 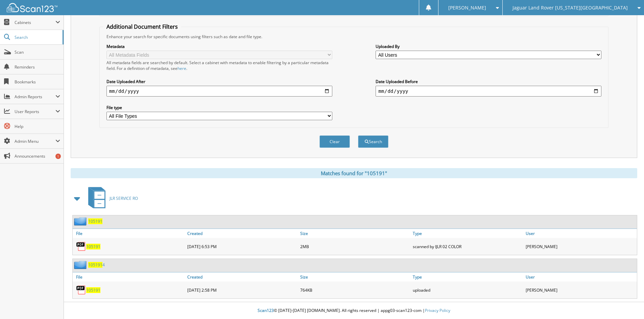 What do you see at coordinates (182, 68) in the screenshot?
I see `a: here` at bounding box center [182, 68].